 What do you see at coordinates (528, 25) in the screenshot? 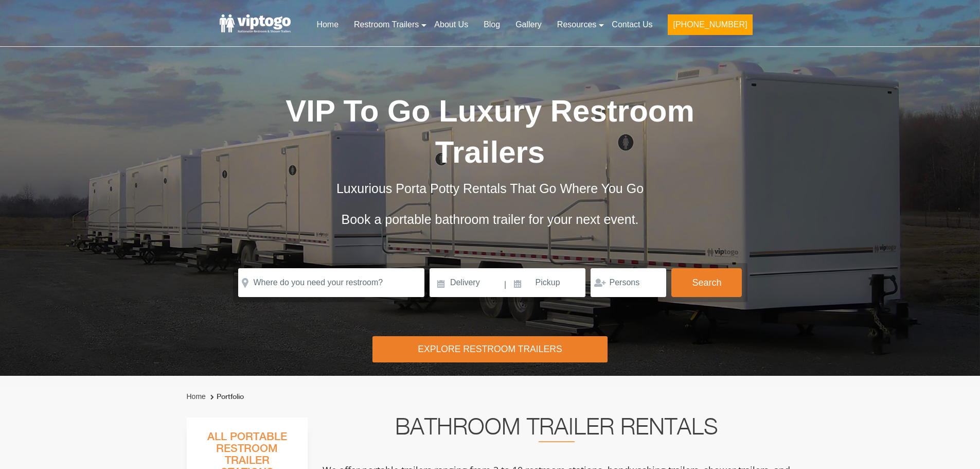
I see `a: Gallery` at bounding box center [528, 25].